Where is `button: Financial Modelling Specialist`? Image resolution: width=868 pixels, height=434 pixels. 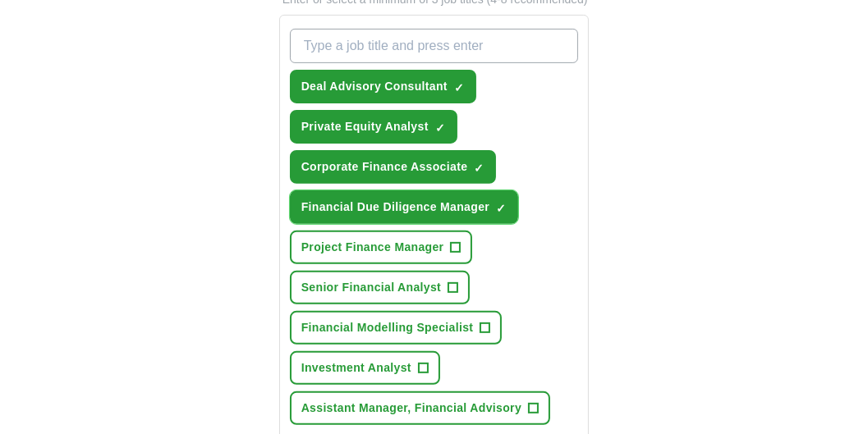 button: Financial Modelling Specialist is located at coordinates (396, 328).